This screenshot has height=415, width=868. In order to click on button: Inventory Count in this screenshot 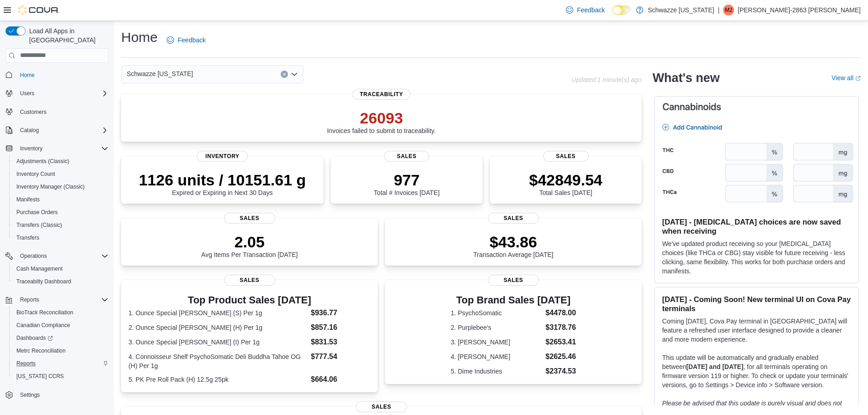, I will do `click(61, 174)`.